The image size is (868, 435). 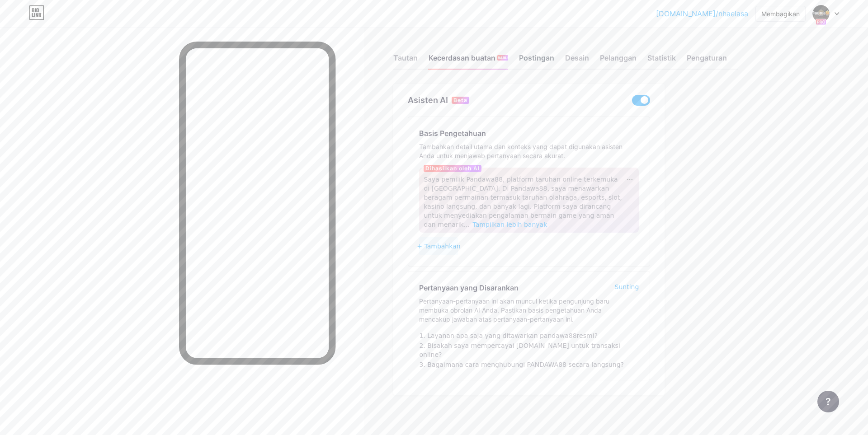 I want to click on button: + Tambahkan, so click(x=438, y=246).